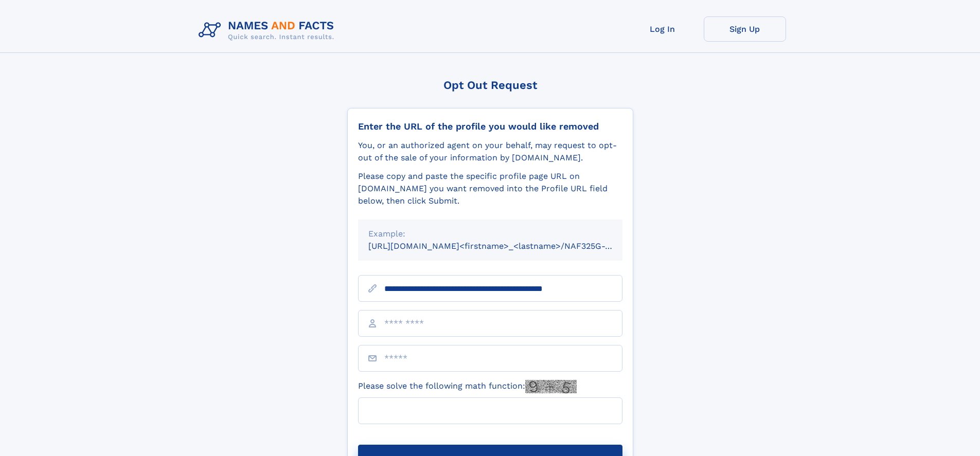  What do you see at coordinates (490, 127) in the screenshot?
I see `div: Enter the URL of the profile you would like removed` at bounding box center [490, 127].